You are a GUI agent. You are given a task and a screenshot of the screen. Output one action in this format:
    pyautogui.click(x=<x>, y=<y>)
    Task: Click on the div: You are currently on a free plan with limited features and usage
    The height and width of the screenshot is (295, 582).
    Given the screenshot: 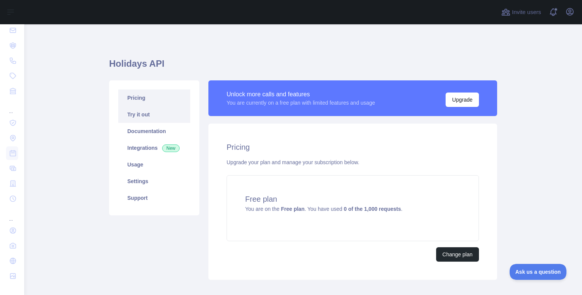 What is the action you would take?
    pyautogui.click(x=301, y=103)
    